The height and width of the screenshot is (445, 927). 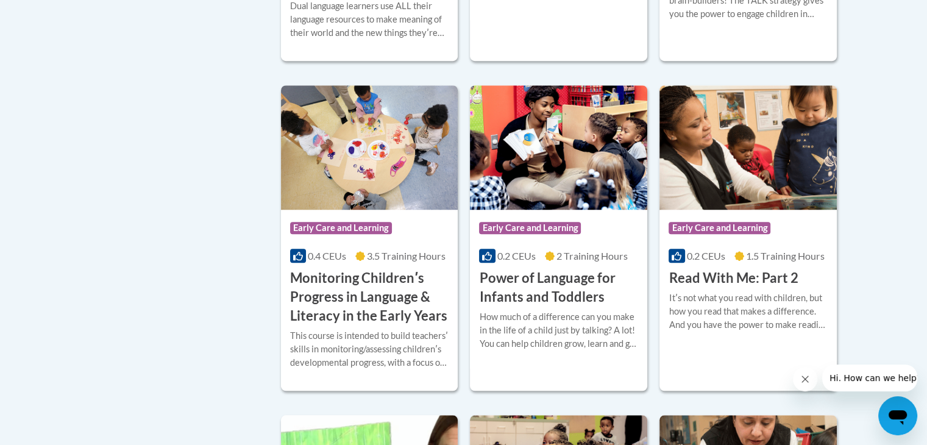 What do you see at coordinates (369, 297) in the screenshot?
I see `h3: Monitoring Childrenʹs Progress in Language & Literacy in the Early Years` at bounding box center [369, 297].